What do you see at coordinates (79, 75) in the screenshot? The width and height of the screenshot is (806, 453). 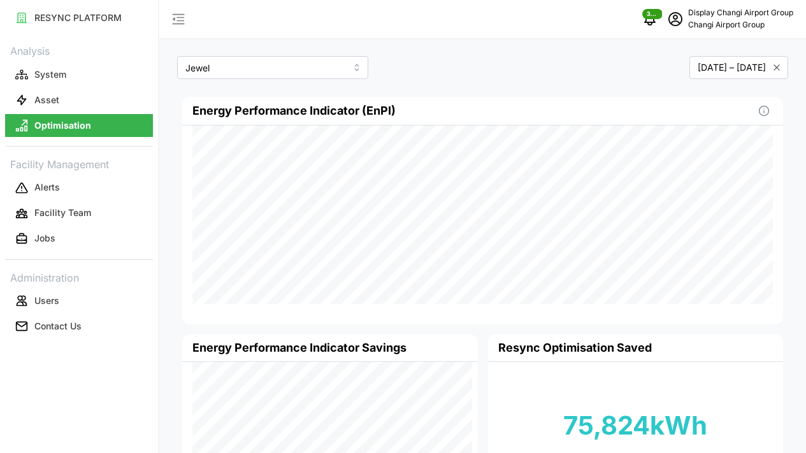 I see `button: System` at bounding box center [79, 75].